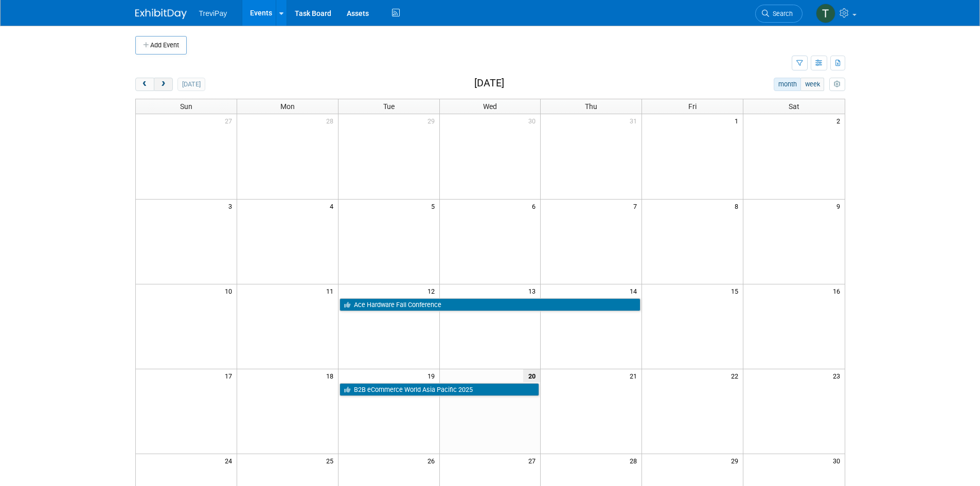 The image size is (980, 486). Describe the element at coordinates (213, 13) in the screenshot. I see `span: TreviPay` at that location.